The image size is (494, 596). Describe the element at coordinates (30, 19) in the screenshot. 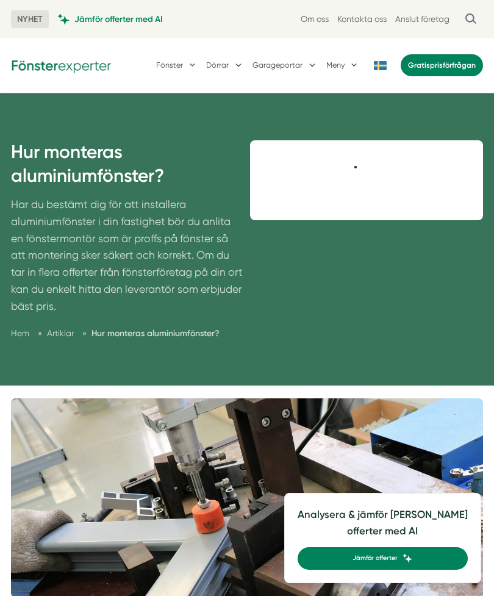

I see `span: NYHET` at that location.